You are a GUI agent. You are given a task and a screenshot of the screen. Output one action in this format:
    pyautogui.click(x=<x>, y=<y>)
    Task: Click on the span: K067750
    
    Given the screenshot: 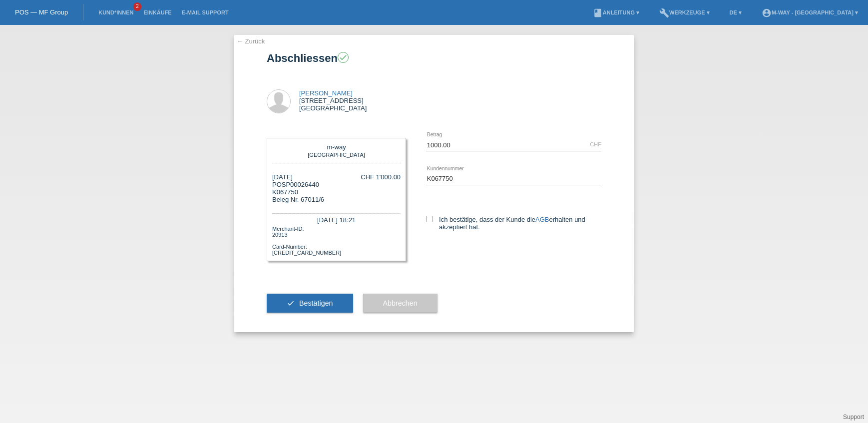 What is the action you would take?
    pyautogui.click(x=285, y=192)
    